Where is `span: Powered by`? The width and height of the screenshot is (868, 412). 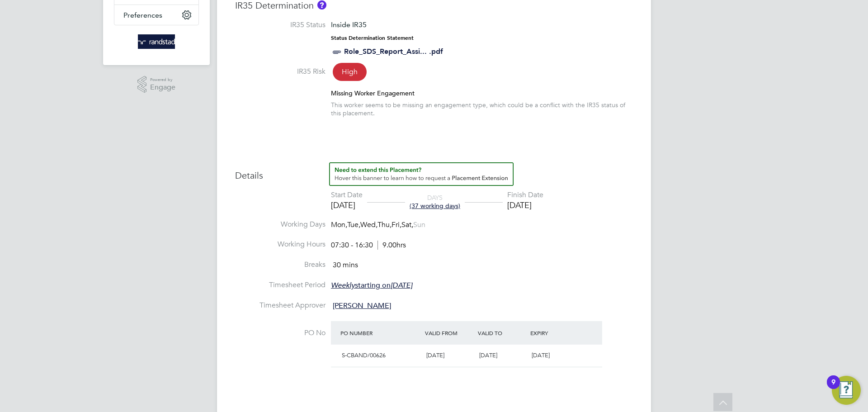 span: Powered by is located at coordinates (163, 80).